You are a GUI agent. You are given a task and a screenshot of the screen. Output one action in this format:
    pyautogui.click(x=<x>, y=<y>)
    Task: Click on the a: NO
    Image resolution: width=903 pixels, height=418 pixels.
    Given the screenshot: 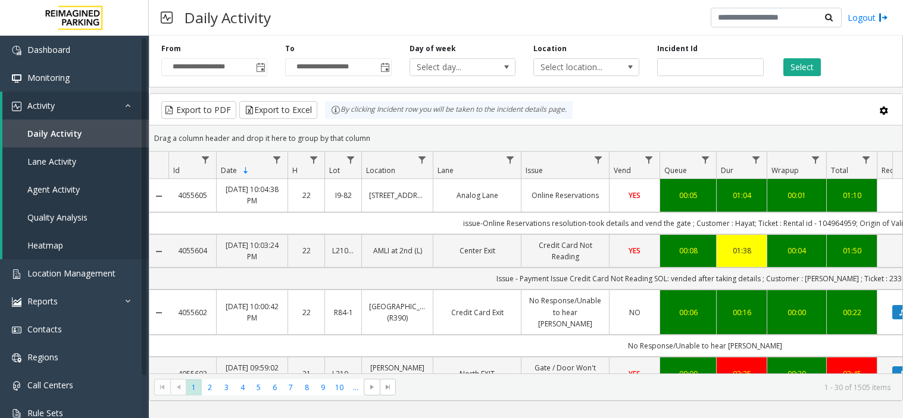 What is the action you would take?
    pyautogui.click(x=634, y=312)
    